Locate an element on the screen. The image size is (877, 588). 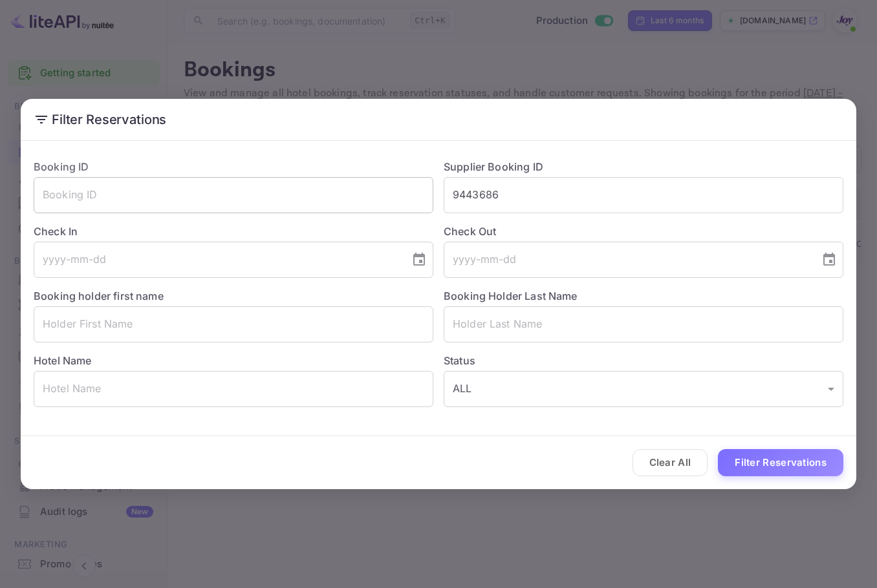
label: Check In is located at coordinates (234, 231).